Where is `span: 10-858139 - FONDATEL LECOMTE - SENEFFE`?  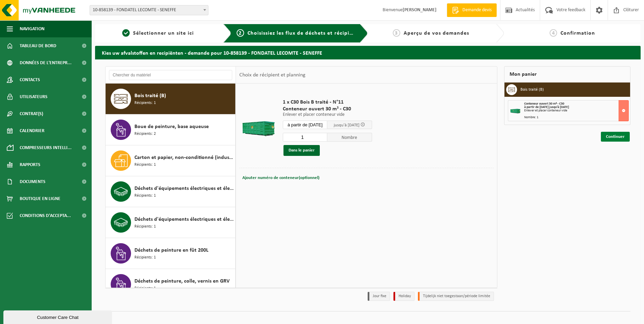
span: 10-858139 - FONDATEL LECOMTE - SENEFFE is located at coordinates (149, 10).